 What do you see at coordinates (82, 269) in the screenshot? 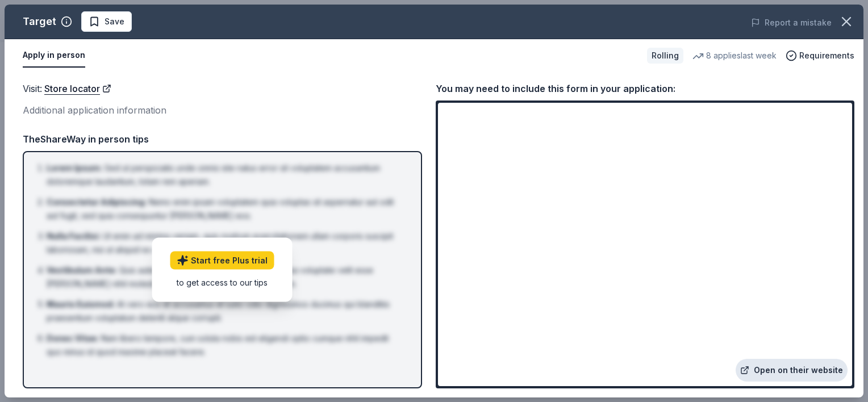
I see `span: Vestibulum Ante :` at bounding box center [82, 269].